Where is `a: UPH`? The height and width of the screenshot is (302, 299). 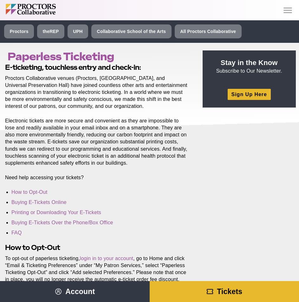
a: UPH is located at coordinates (78, 31).